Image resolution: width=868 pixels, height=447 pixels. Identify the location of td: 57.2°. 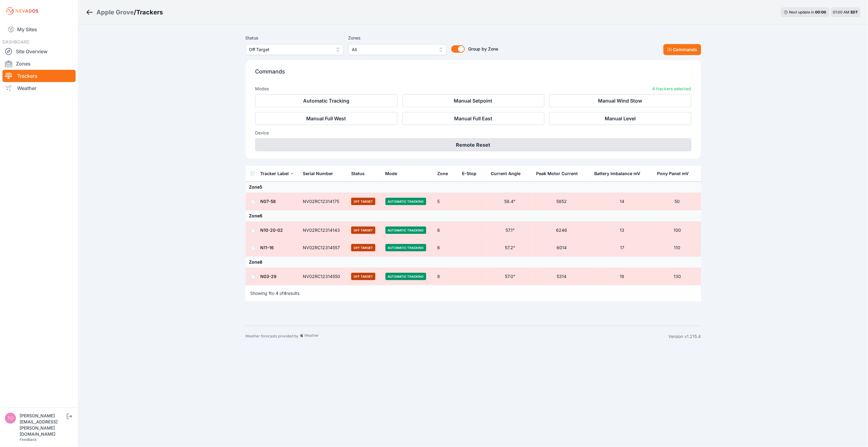
(510, 248).